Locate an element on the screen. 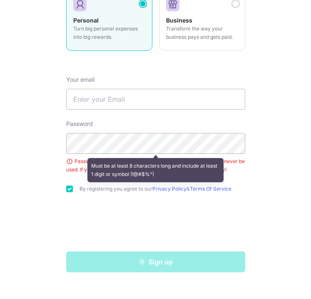 The width and height of the screenshot is (311, 299). label: By registering you agree to our & is located at coordinates (163, 189).